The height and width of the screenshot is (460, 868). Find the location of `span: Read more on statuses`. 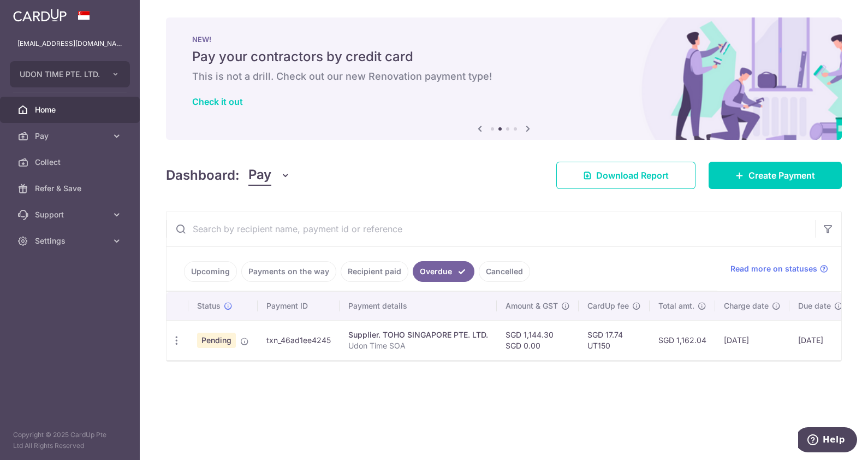

span: Read more on statuses is located at coordinates (773, 269).